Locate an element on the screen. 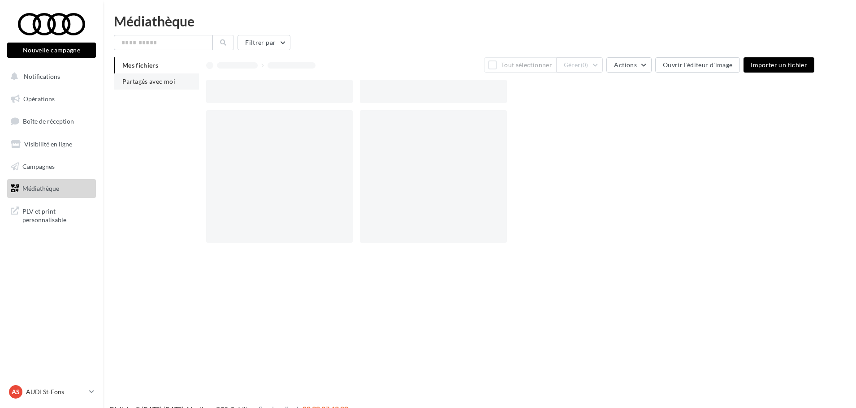  span: Mes fichiers is located at coordinates (140, 65).